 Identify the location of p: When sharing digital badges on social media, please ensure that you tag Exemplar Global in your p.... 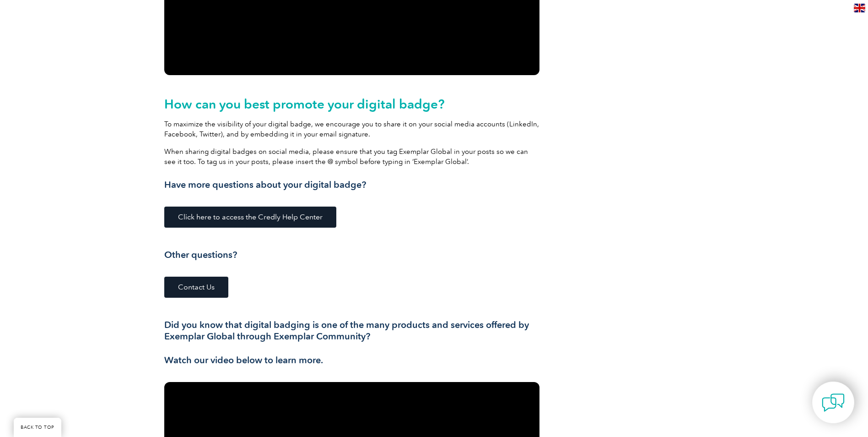
(352, 157).